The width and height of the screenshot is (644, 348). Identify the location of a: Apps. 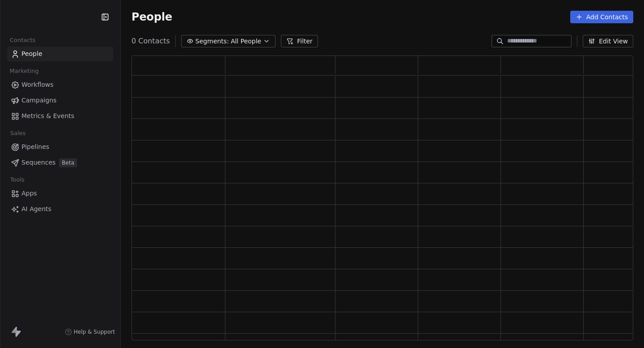
(60, 193).